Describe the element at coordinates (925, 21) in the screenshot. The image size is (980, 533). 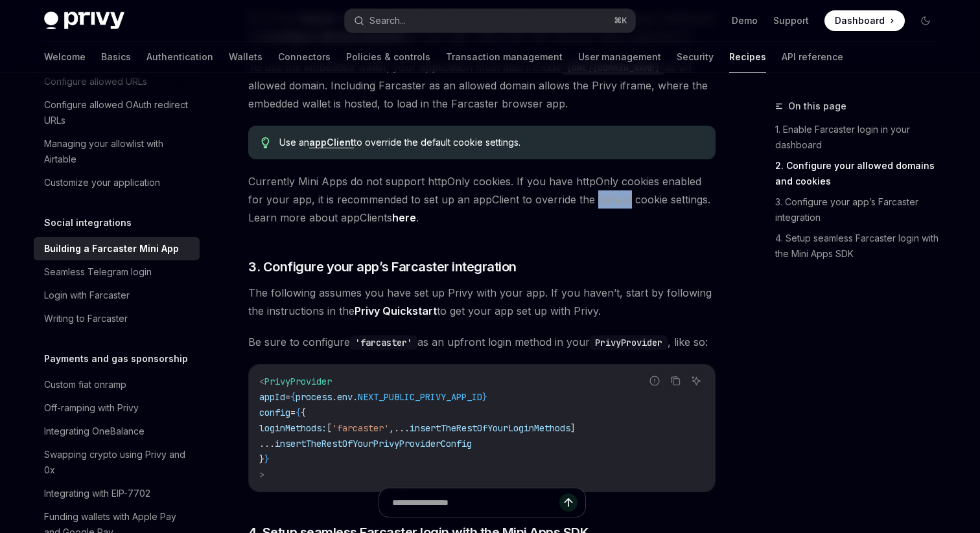
I see `button: Toggle dark mode` at that location.